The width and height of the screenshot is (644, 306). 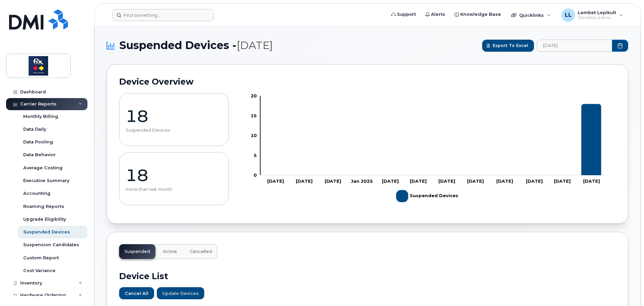 I want to click on input: archived_billing_data, so click(x=575, y=46).